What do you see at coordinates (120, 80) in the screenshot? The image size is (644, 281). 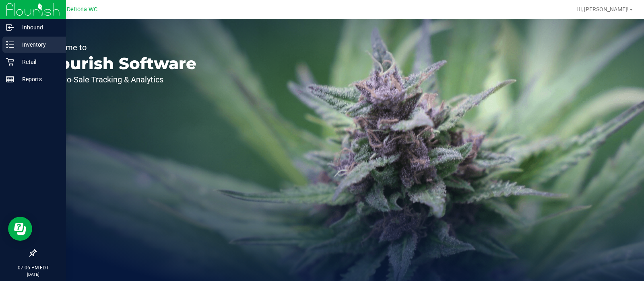 I see `p: Seed-to-Sale Tracking & Analytics` at bounding box center [120, 80].